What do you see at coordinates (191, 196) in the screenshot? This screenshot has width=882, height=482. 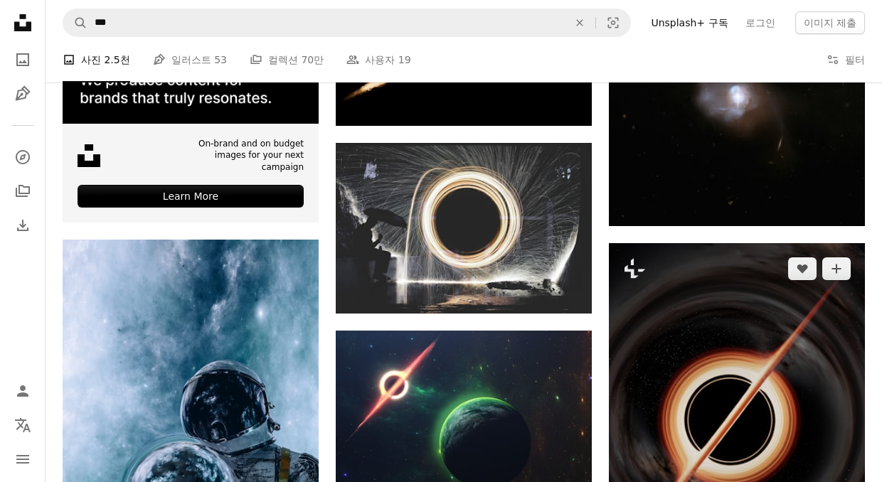 I see `div: Learn More` at bounding box center [191, 196].